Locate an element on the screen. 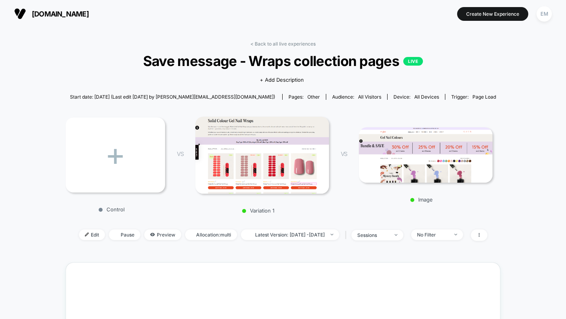 Image resolution: width=566 pixels, height=319 pixels. span: Allocation: multi is located at coordinates (211, 235).